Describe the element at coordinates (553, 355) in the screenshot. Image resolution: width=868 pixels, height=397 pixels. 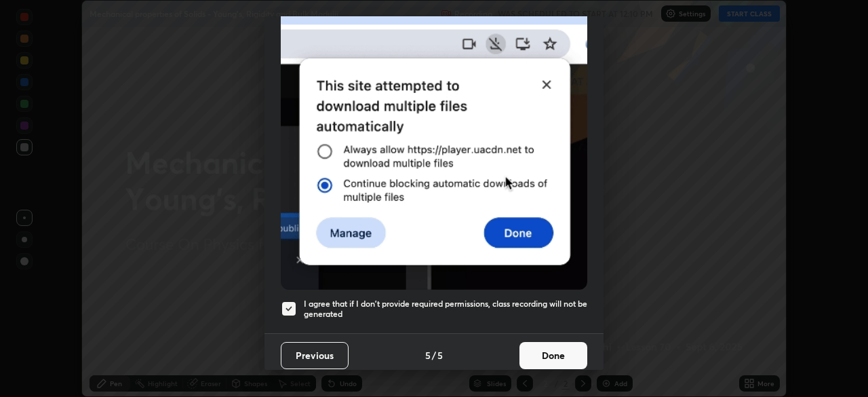
I see `button: Done` at that location.